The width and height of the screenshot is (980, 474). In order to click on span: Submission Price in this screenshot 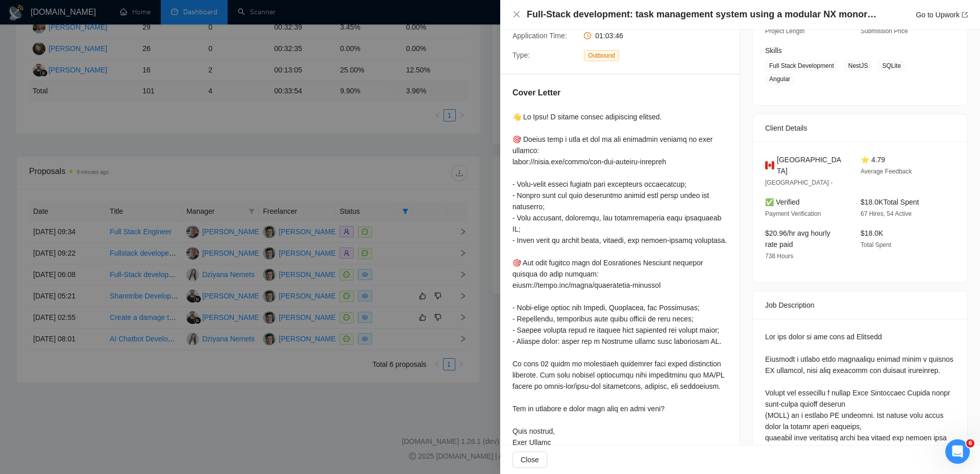, I will do `click(884, 31)`.